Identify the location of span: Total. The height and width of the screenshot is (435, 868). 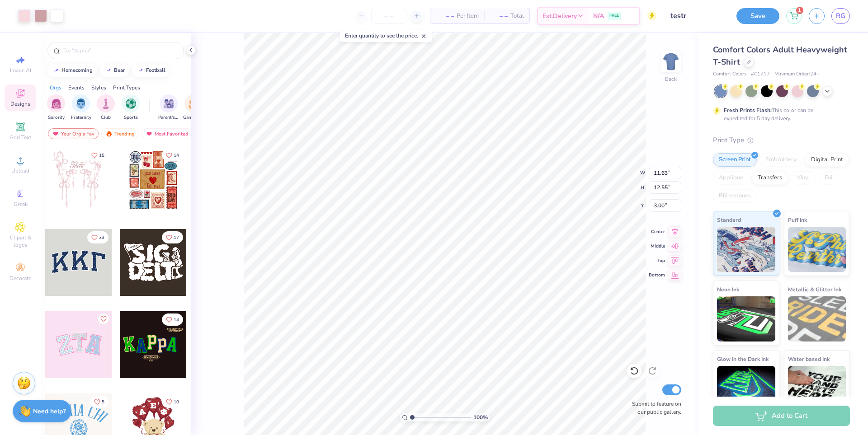
(518, 16).